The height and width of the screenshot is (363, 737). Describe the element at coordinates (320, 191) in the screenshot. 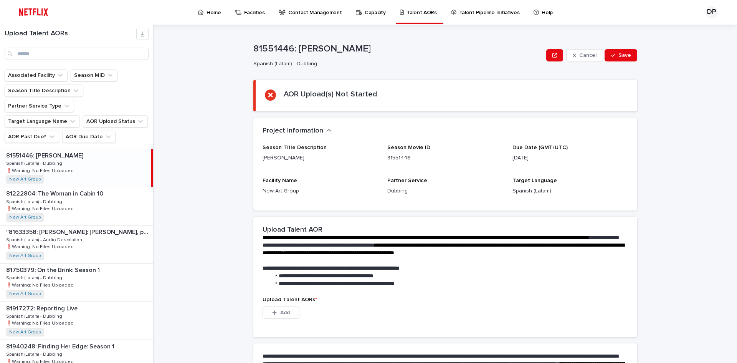

I see `p: New Art Group` at that location.